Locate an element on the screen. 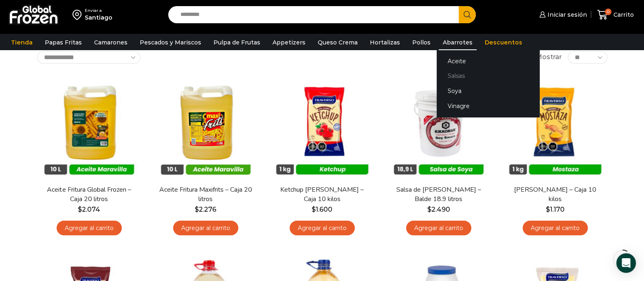 The image size is (644, 281). a: Queso Crema is located at coordinates (337, 42).